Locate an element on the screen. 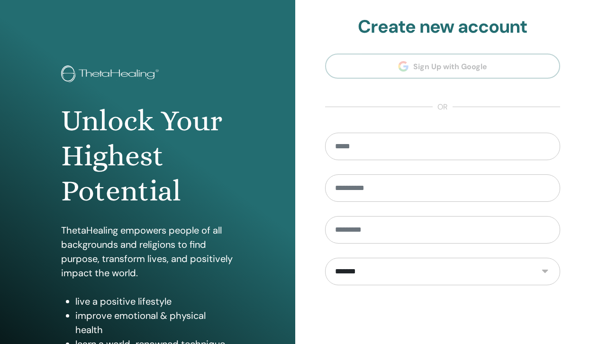 The height and width of the screenshot is (344, 590). p: ThetaHealing empowers people of all backgrounds and religions to find purpose, transform lives, a... is located at coordinates (147, 251).